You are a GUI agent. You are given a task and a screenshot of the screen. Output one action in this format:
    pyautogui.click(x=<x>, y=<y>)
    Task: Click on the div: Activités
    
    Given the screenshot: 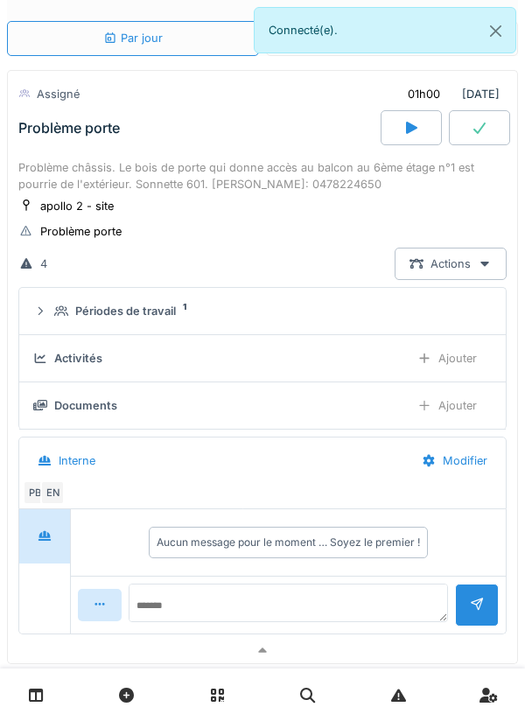 What is the action you would take?
    pyautogui.click(x=78, y=358)
    